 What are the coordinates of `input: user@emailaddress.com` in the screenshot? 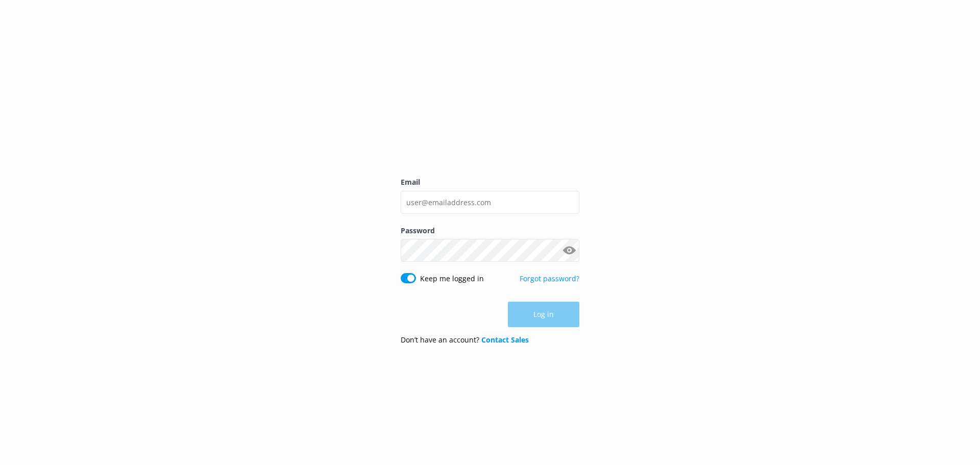 It's located at (490, 202).